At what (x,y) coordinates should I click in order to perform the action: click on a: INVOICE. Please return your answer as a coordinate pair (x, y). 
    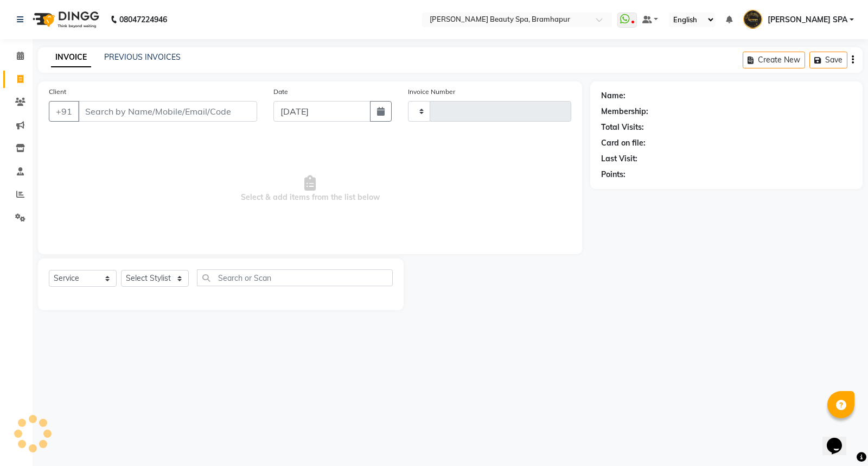
    Looking at the image, I should click on (71, 58).